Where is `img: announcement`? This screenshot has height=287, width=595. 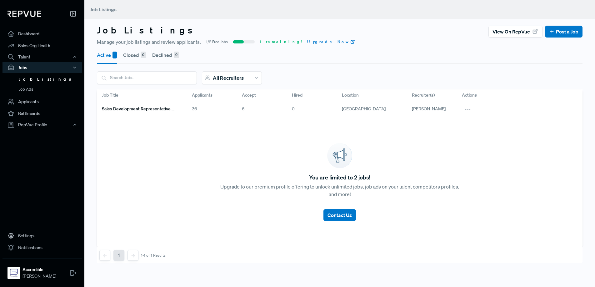 img: announcement is located at coordinates (340, 156).